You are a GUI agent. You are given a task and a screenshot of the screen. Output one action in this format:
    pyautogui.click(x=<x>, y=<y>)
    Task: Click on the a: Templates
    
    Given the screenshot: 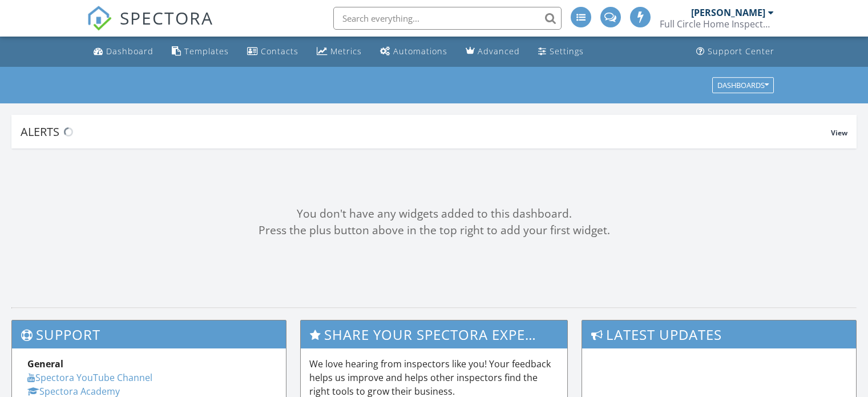 What is the action you would take?
    pyautogui.click(x=200, y=52)
    